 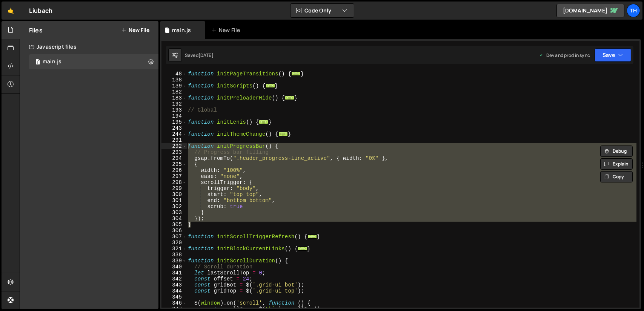 I want to click on div: 192, so click(x=174, y=104).